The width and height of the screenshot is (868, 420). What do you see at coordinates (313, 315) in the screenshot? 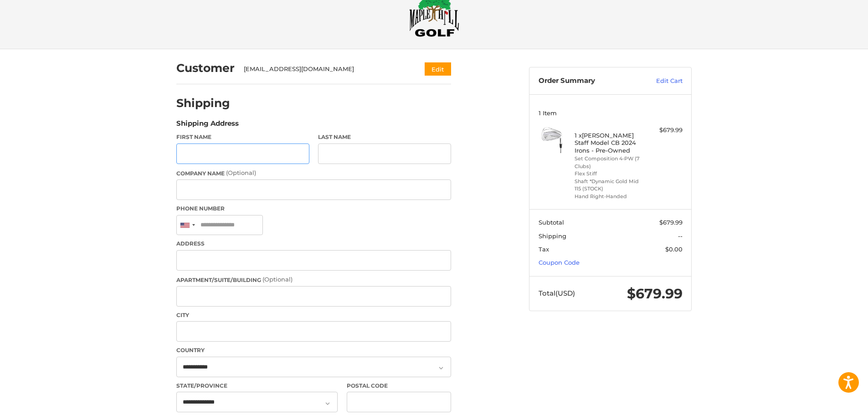
I see `label: City` at bounding box center [313, 315].